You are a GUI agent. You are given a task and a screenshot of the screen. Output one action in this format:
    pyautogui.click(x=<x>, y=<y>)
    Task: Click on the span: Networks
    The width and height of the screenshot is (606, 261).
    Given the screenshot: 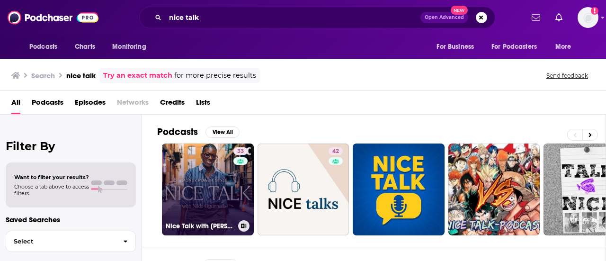 What is the action you would take?
    pyautogui.click(x=133, y=104)
    